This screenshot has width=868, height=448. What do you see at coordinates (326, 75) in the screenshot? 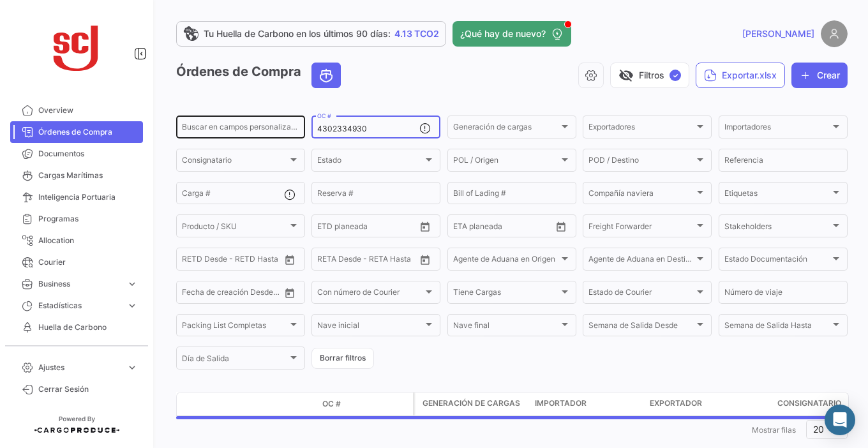
I see `button: Ocean` at bounding box center [326, 75].